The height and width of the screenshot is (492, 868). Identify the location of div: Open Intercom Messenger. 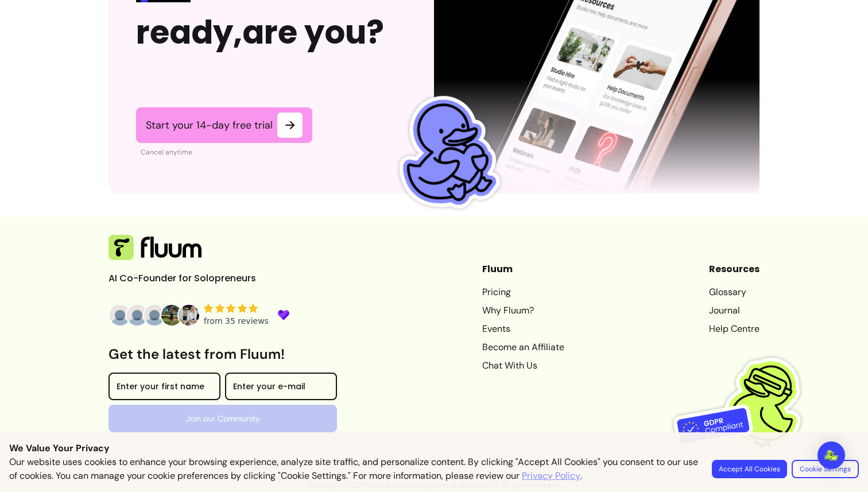
(831, 455).